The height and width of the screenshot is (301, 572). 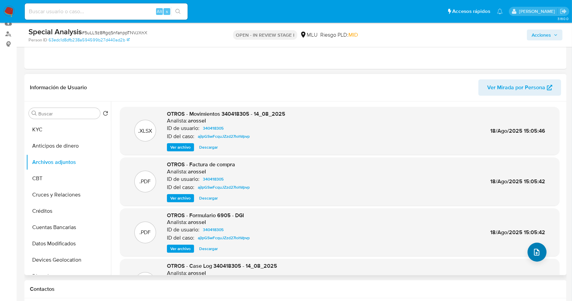 I want to click on button: Cuentas Bancarias, so click(x=69, y=227).